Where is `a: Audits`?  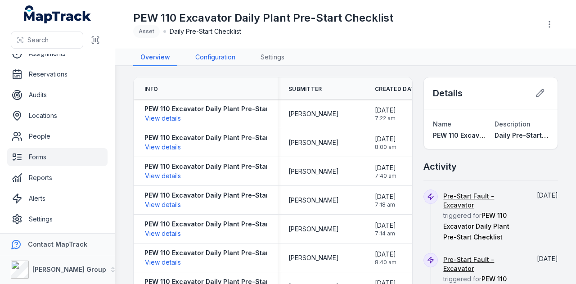 a: Audits is located at coordinates (57, 95).